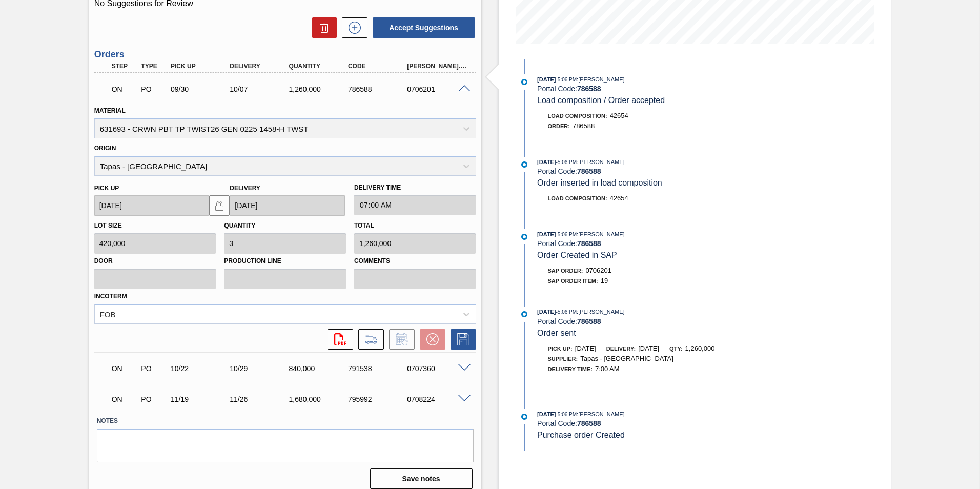  I want to click on span: Order :, so click(559, 127).